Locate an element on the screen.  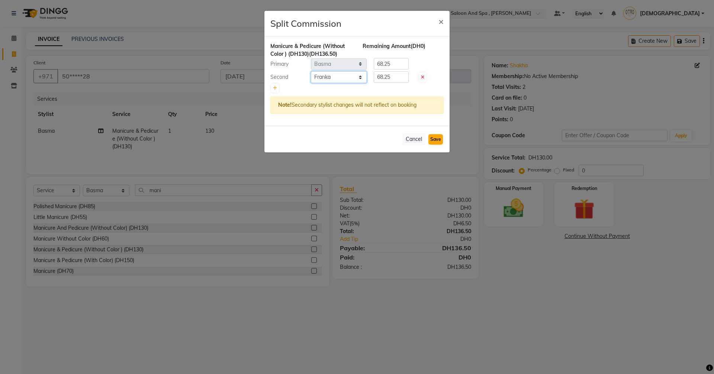
span: Remaining Amount is located at coordinates (387, 46).